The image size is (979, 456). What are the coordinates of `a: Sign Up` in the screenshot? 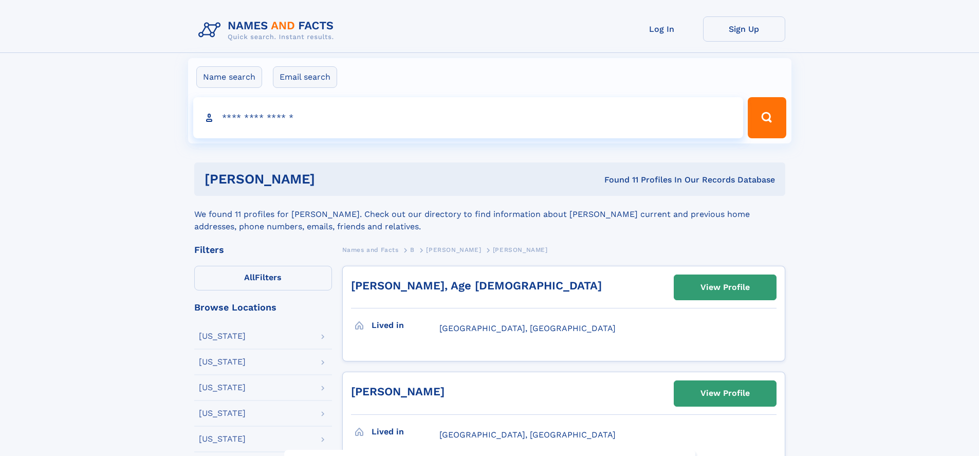 It's located at (744, 29).